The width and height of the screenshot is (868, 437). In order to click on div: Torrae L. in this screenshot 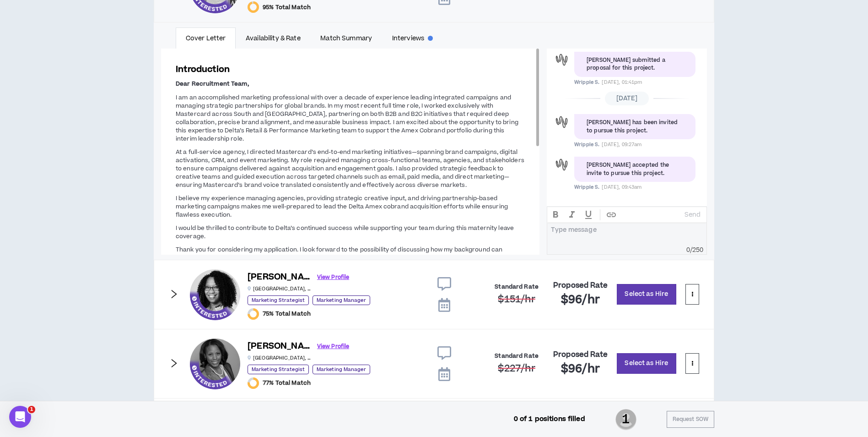, I will do `click(215, 363)`.